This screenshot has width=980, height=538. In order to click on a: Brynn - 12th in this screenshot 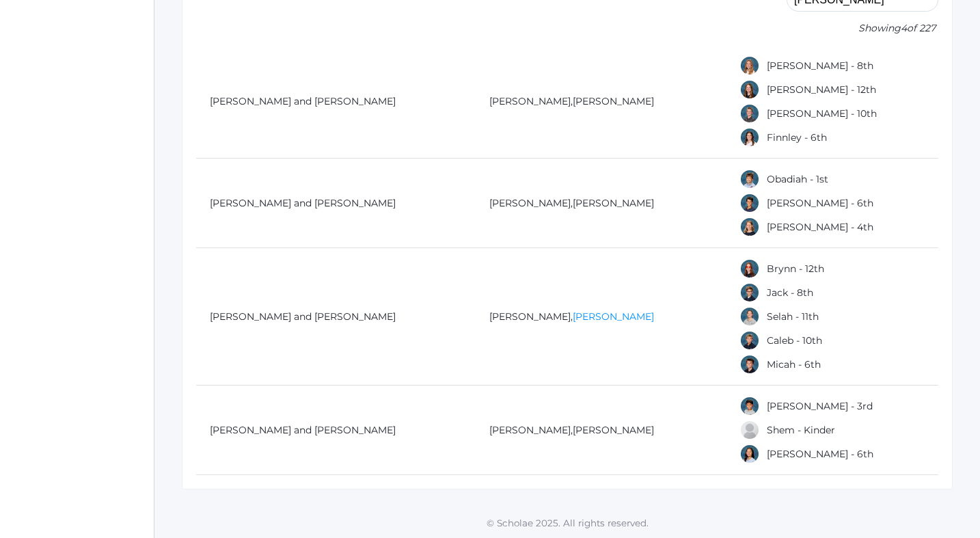, I will do `click(795, 269)`.